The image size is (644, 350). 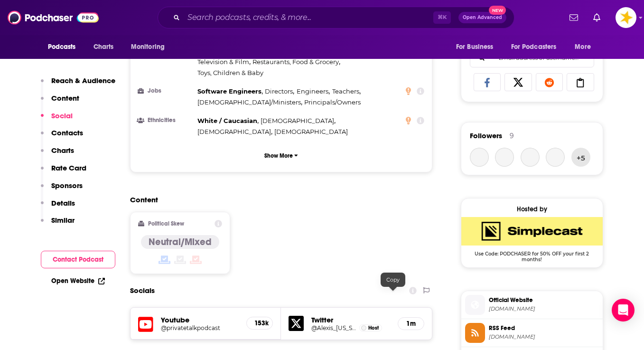 What do you see at coordinates (442, 17) in the screenshot?
I see `span: ⌘ K` at bounding box center [442, 17].